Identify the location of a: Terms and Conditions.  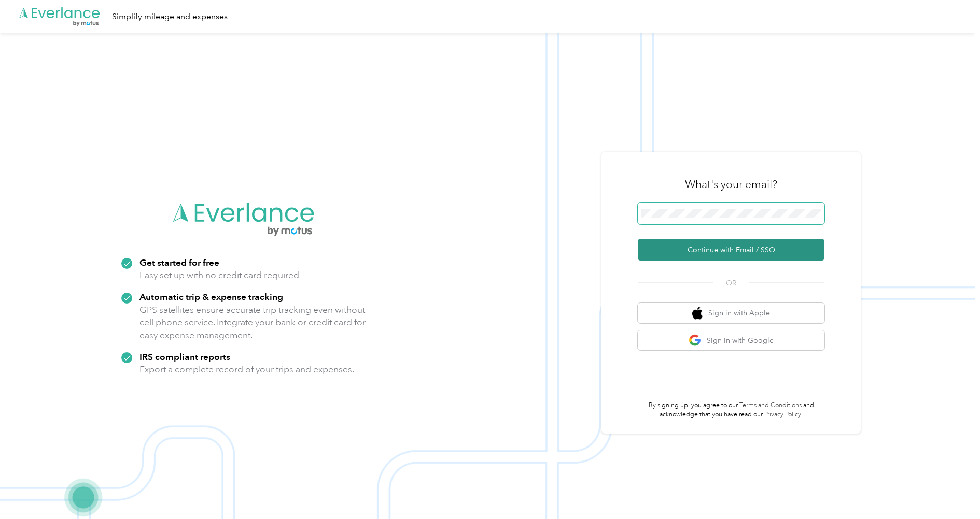
(771, 405).